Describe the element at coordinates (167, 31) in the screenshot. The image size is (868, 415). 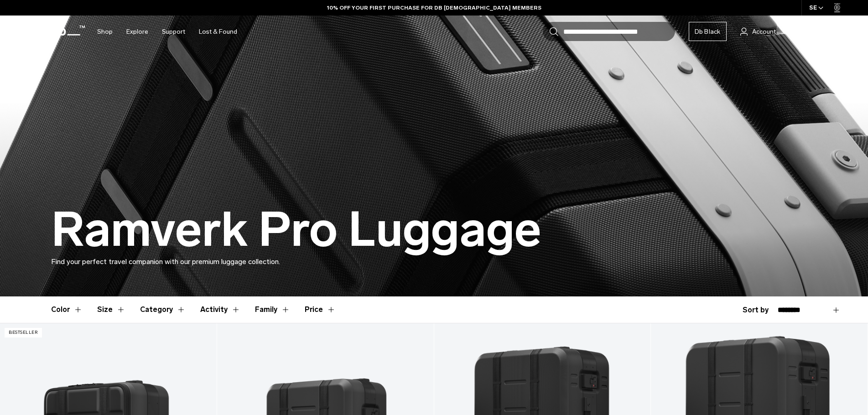
I see `nav: Main Navigation` at that location.